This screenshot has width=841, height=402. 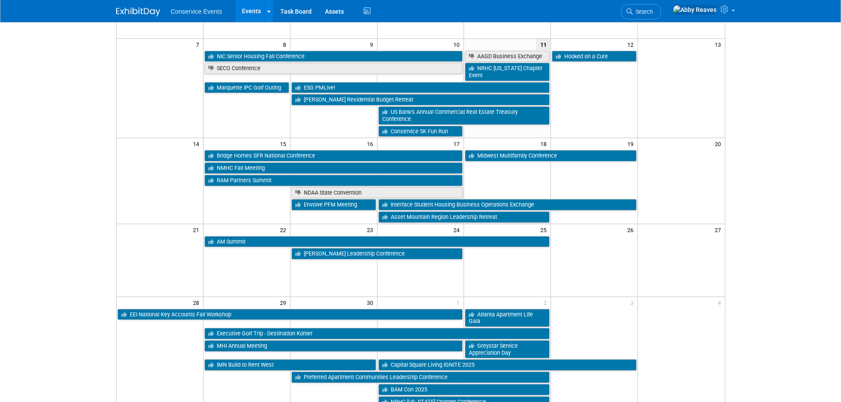 I want to click on span: 15, so click(x=284, y=143).